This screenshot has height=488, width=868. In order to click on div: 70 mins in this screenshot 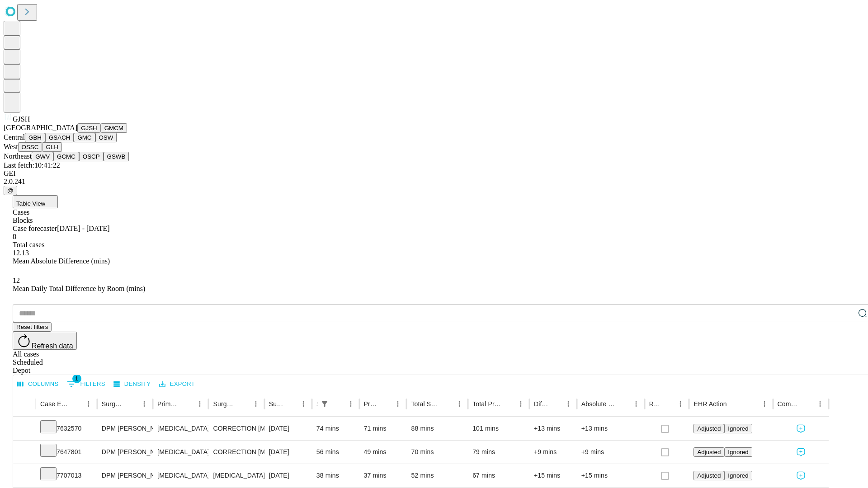, I will do `click(437, 452)`.